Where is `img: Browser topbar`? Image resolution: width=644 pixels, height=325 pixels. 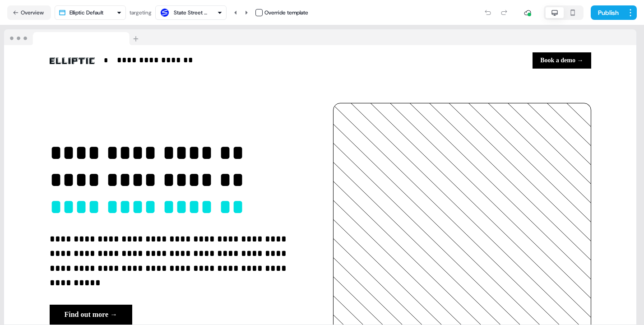
img: Browser topbar is located at coordinates (73, 37).